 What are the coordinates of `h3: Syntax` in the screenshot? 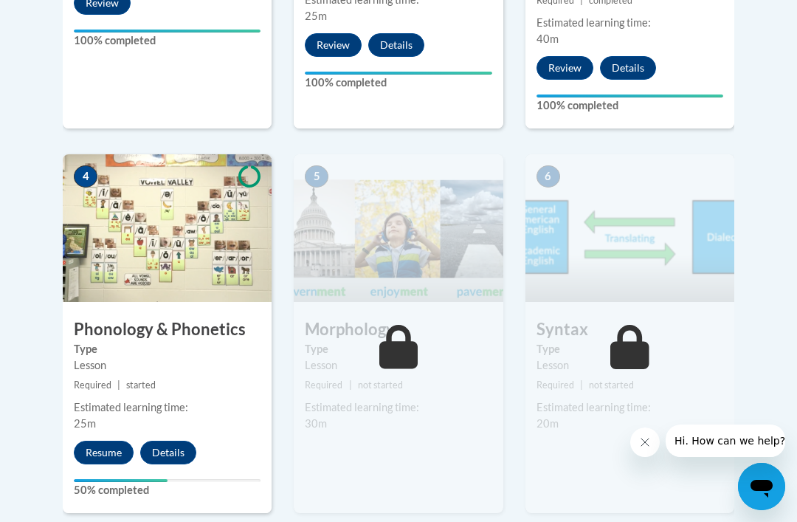 It's located at (629, 329).